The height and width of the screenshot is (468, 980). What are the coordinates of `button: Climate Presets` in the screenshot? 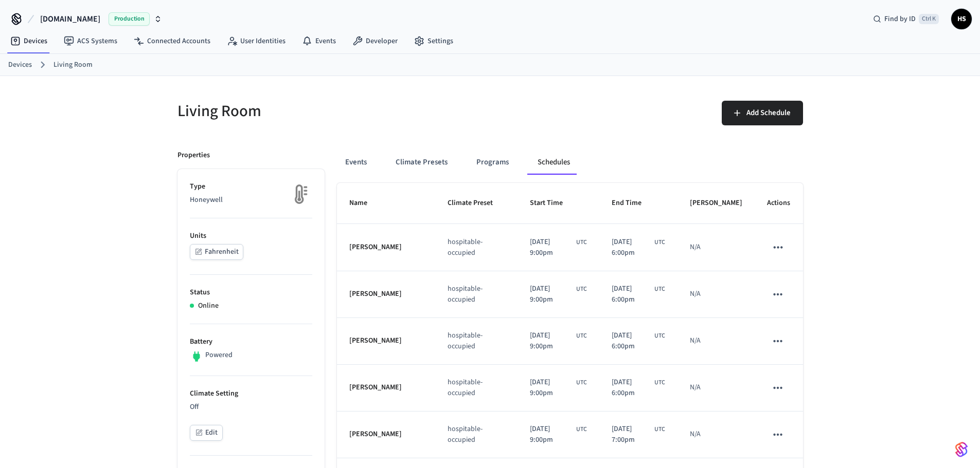 It's located at (421, 163).